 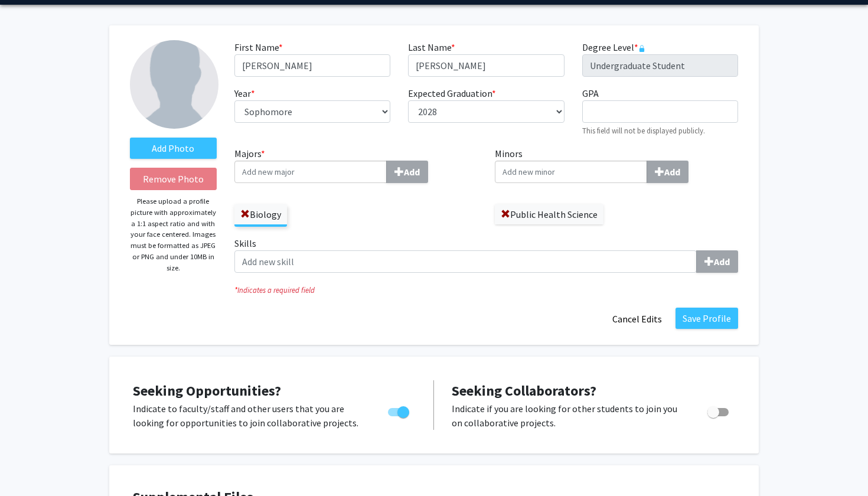 I want to click on input: Majors*Add, so click(x=311, y=172).